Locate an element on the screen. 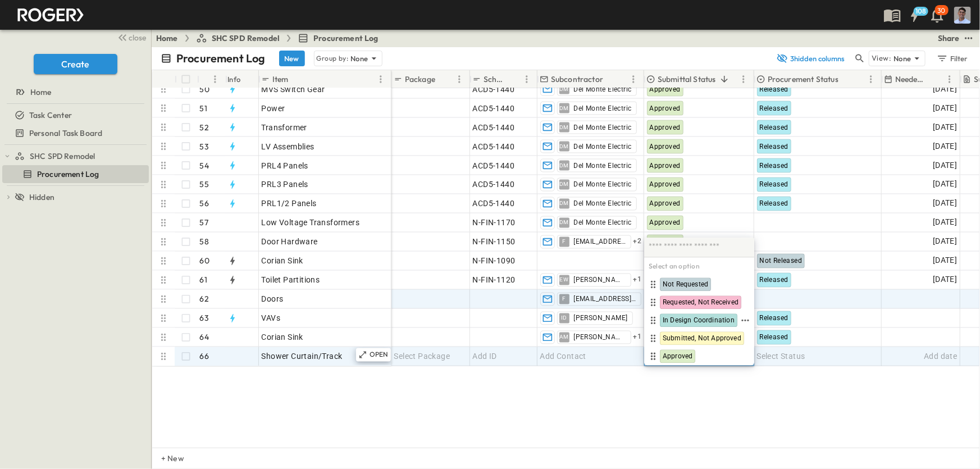 This screenshot has height=469, width=980. p: Group by: is located at coordinates (332, 59).